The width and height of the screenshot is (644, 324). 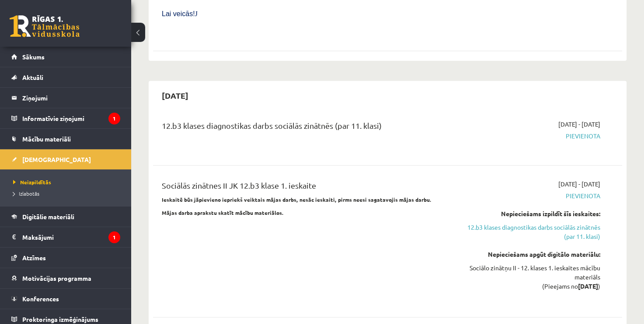 I want to click on span: Aktuāli, so click(x=33, y=77).